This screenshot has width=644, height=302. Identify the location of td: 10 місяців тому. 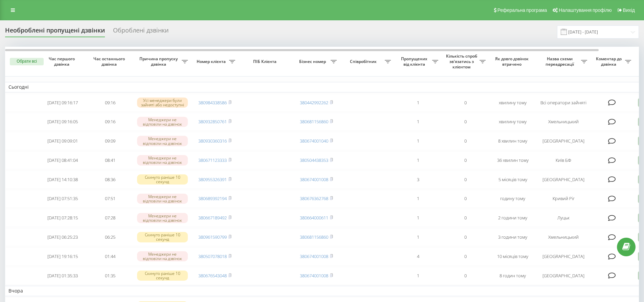
(513, 257).